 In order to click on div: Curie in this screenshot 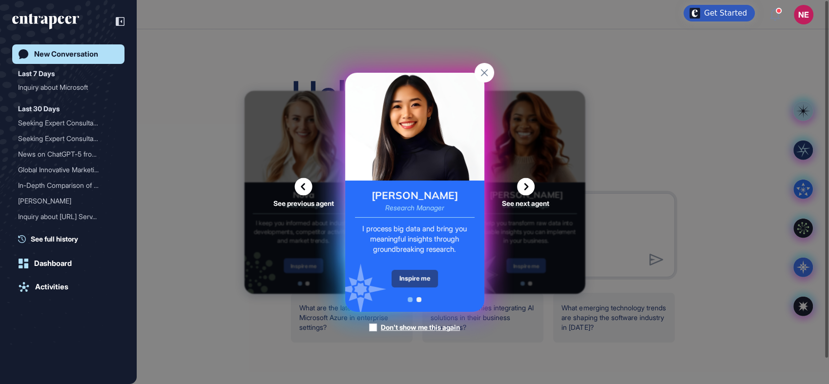, I will do `click(68, 201)`.